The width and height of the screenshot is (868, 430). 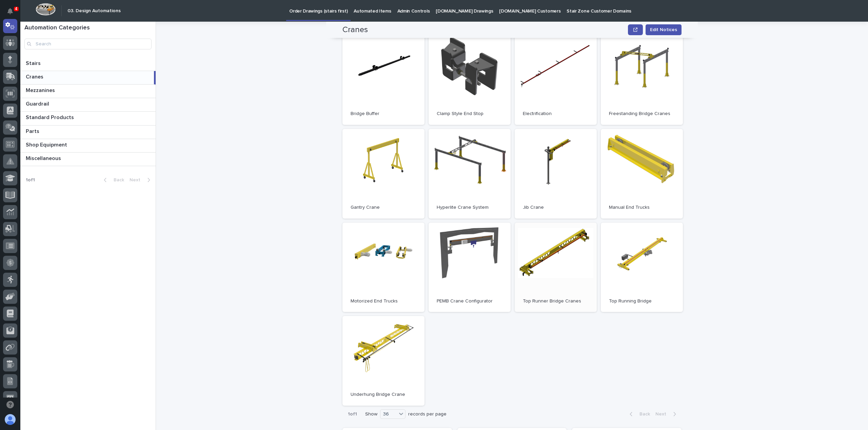 I want to click on a: PartsParts, so click(x=88, y=132).